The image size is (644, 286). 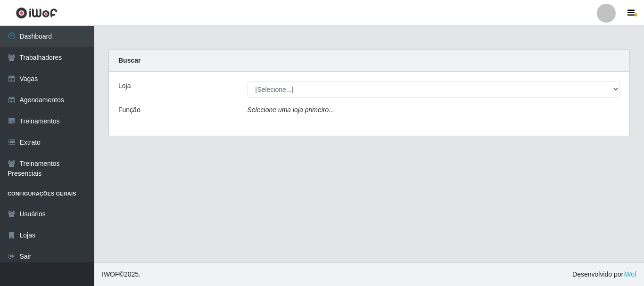 What do you see at coordinates (129, 60) in the screenshot?
I see `strong: Buscar` at bounding box center [129, 60].